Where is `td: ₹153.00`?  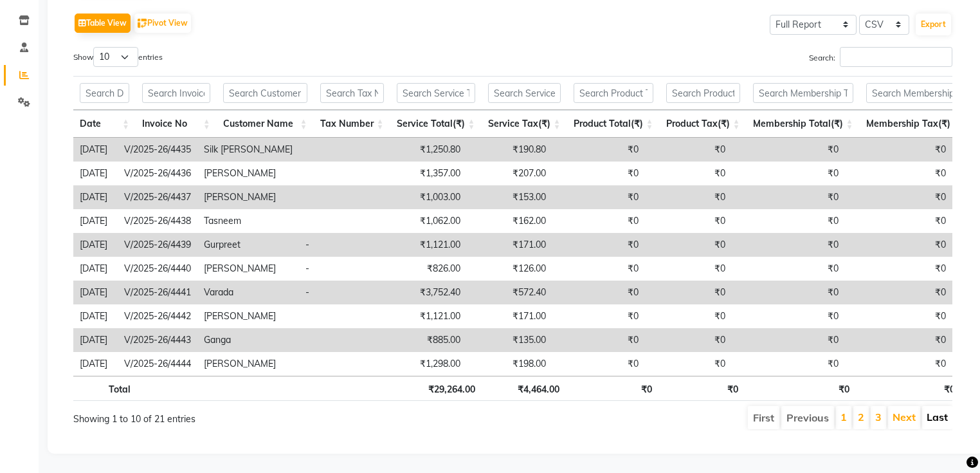 td: ₹153.00 is located at coordinates (510, 197).